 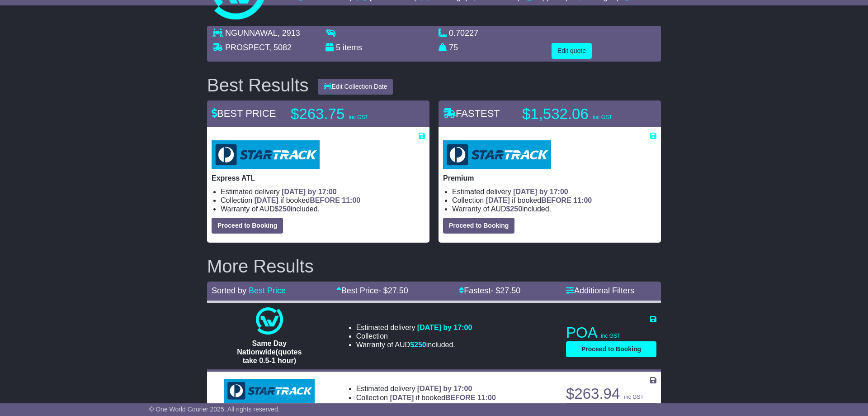 I want to click on p: POA, so click(x=611, y=332).